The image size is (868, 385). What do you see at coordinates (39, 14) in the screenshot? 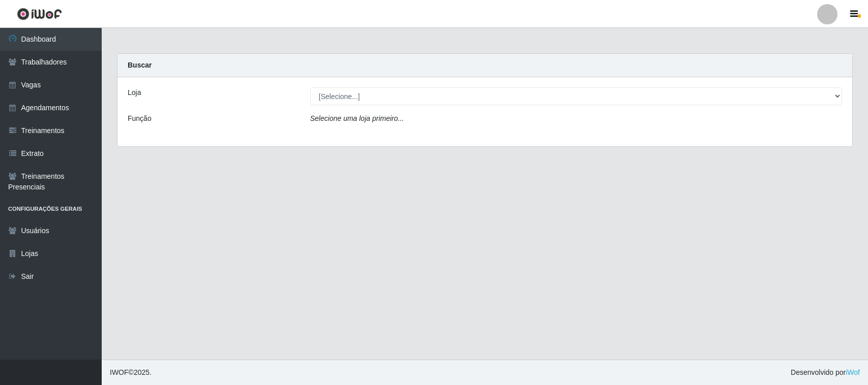
I see `img: CoreUI Logo` at bounding box center [39, 14].